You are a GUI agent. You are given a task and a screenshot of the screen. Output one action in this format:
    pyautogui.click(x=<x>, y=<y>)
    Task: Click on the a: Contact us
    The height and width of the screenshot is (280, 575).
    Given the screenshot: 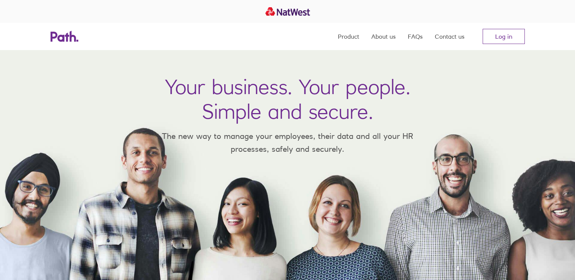 What is the action you would take?
    pyautogui.click(x=449, y=36)
    